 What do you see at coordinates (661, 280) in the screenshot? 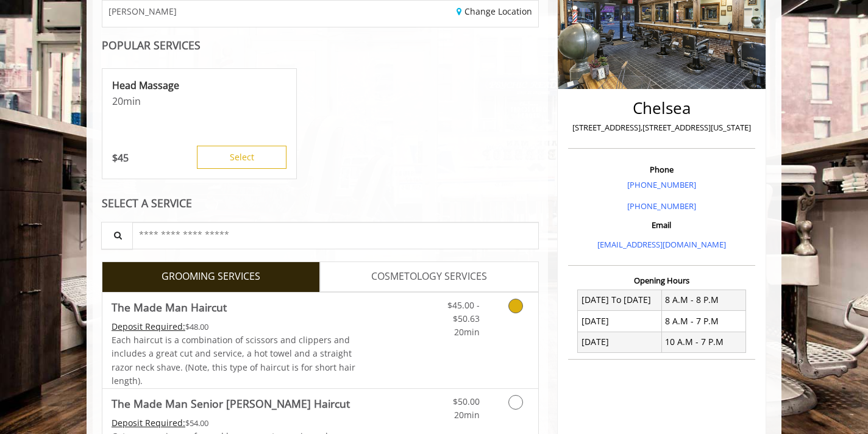
I see `h3: Opening Hours` at bounding box center [661, 280].